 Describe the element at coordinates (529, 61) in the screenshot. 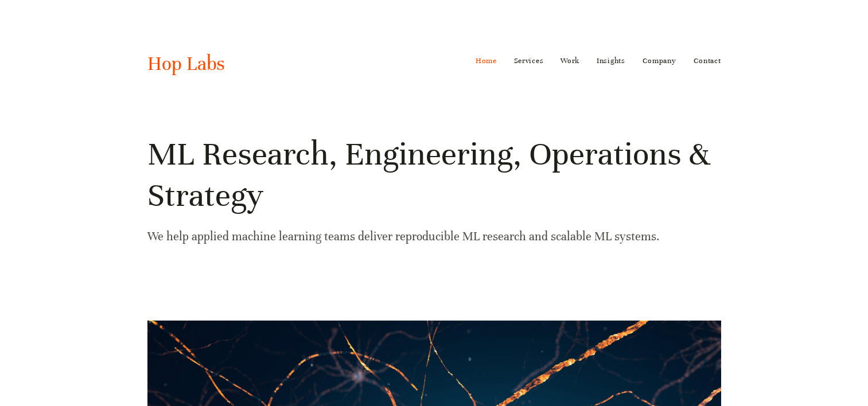

I see `a: Services` at that location.